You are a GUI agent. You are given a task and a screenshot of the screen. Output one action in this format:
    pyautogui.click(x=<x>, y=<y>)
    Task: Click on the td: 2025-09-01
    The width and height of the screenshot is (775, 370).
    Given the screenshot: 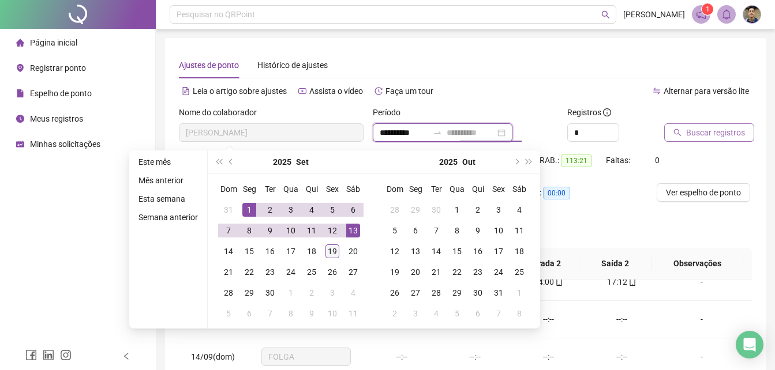 What is the action you would take?
    pyautogui.click(x=249, y=210)
    